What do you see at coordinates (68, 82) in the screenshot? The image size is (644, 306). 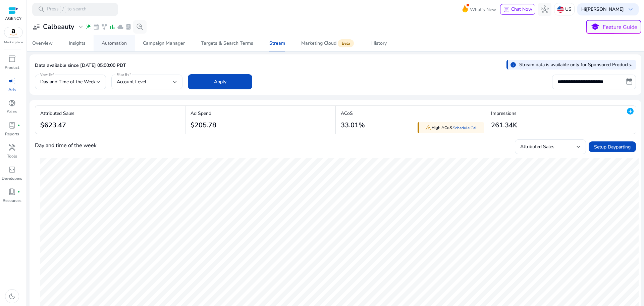 I see `span: Day and Time of the Week` at bounding box center [68, 82].